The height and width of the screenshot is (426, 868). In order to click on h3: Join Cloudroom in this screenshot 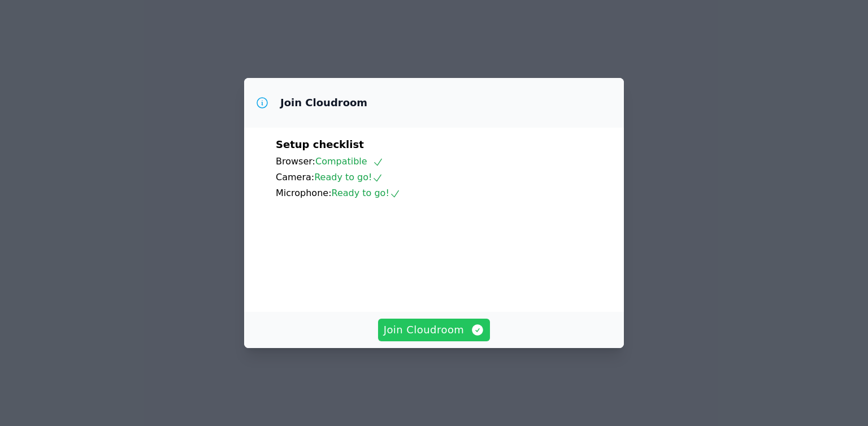, I will do `click(324, 103)`.